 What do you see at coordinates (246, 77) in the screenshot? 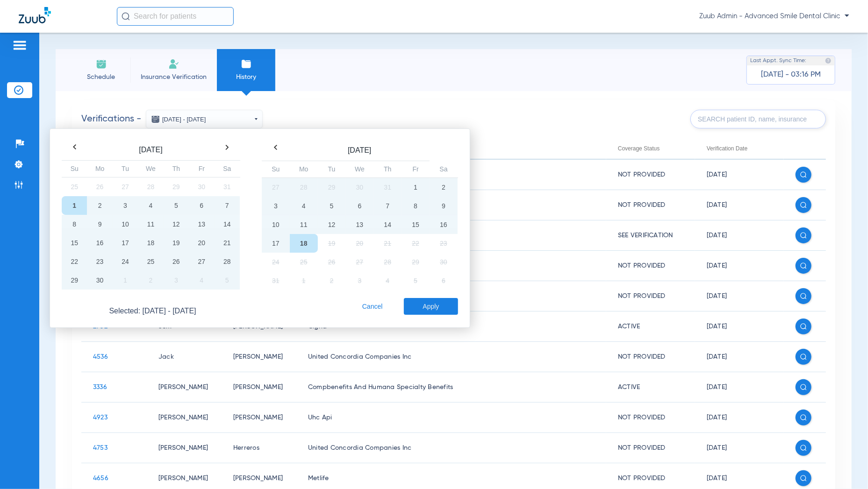
I see `span: History` at bounding box center [246, 77].